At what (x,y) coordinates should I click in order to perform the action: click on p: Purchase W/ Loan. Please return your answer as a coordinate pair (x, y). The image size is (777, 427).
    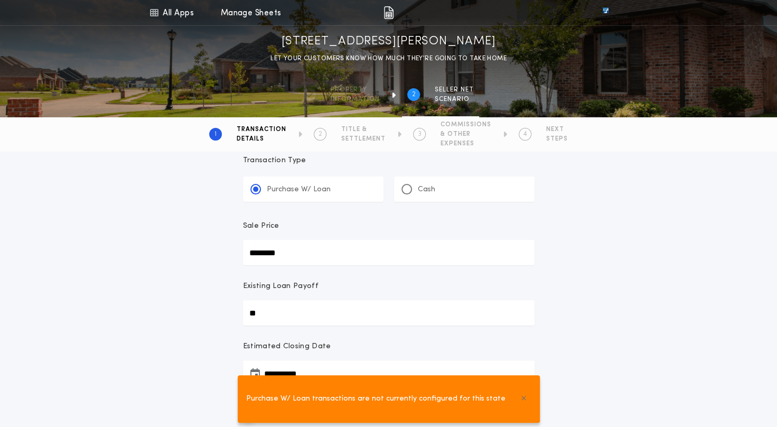
    Looking at the image, I should click on (299, 190).